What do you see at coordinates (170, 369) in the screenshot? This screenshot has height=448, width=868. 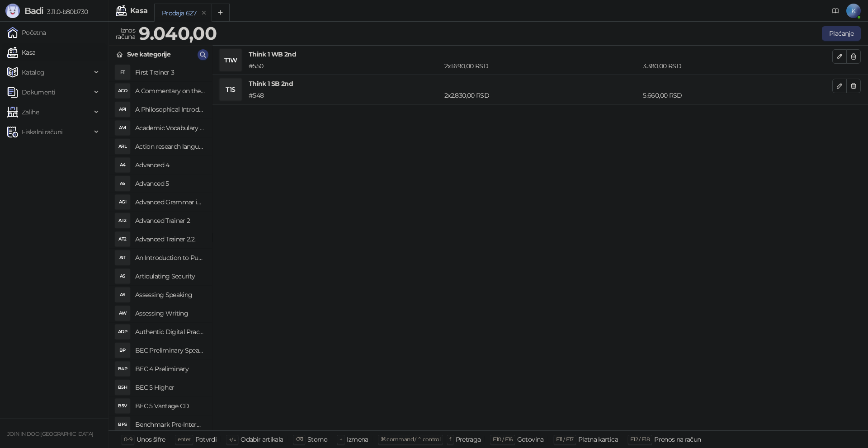 I see `h4: BEC 4 Preliminary` at bounding box center [170, 369].